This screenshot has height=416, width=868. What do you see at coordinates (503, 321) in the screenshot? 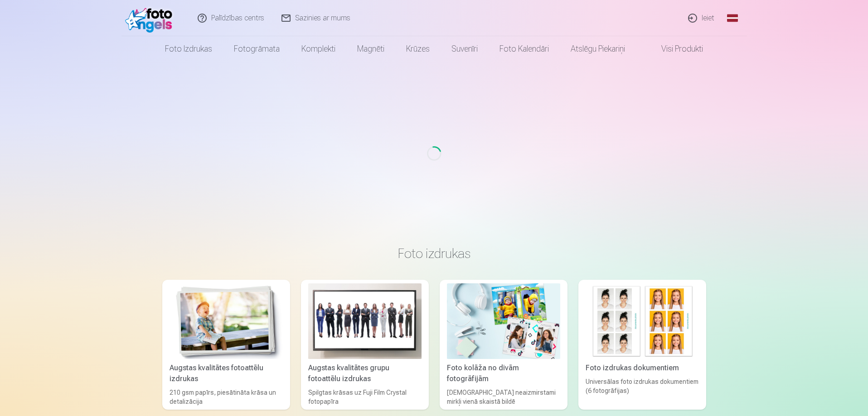
I see `img: Foto kolāža no divām fotogrāfijām` at bounding box center [503, 321].